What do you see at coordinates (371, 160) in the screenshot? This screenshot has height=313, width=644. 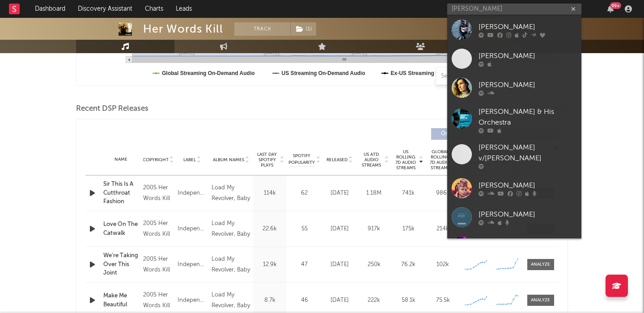 I see `span: US ATD Audio Streams` at bounding box center [371, 160].